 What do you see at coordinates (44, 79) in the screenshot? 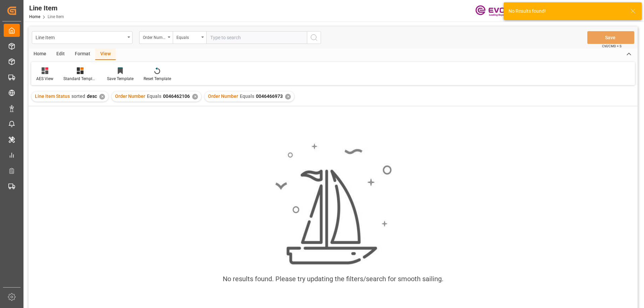
I see `div: AES View` at bounding box center [44, 79].